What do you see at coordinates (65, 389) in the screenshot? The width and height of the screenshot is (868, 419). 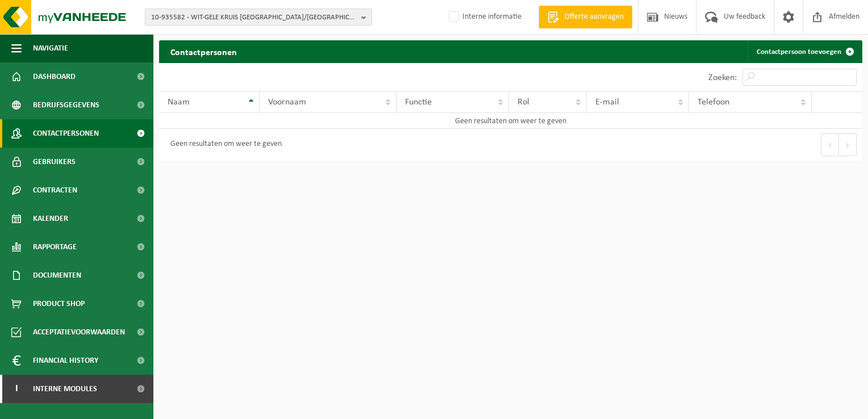 I see `span: Interne modules` at bounding box center [65, 389].